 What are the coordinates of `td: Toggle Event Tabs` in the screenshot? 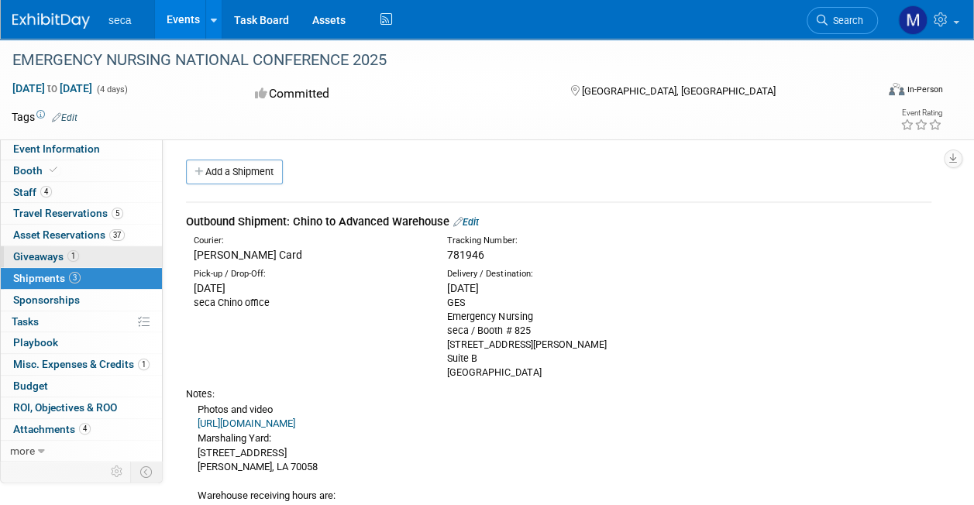 It's located at (146, 472).